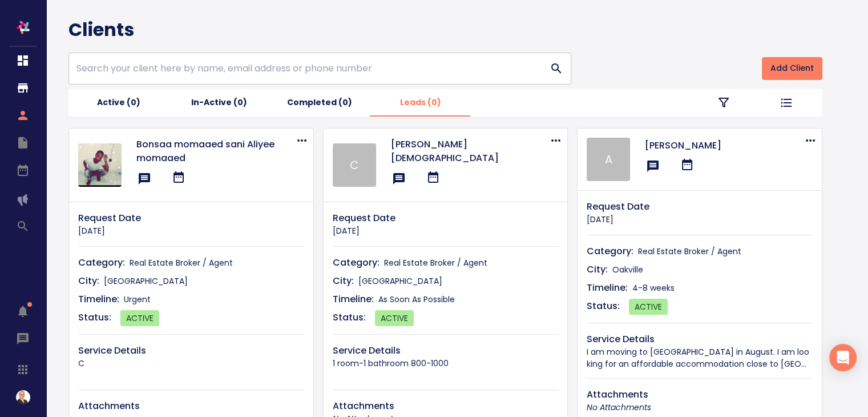 The width and height of the screenshot is (868, 417). What do you see at coordinates (608, 159) in the screenshot?
I see `div: A` at bounding box center [608, 159].